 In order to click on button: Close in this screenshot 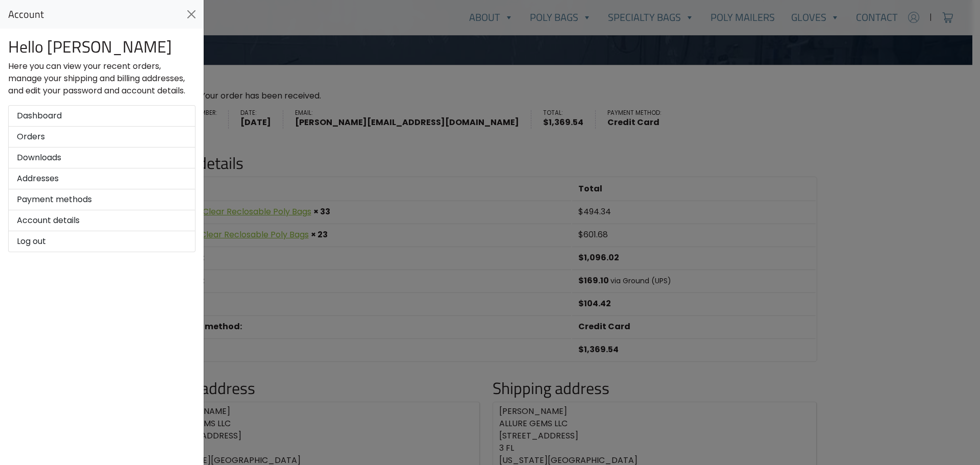, I will do `click(192, 14)`.